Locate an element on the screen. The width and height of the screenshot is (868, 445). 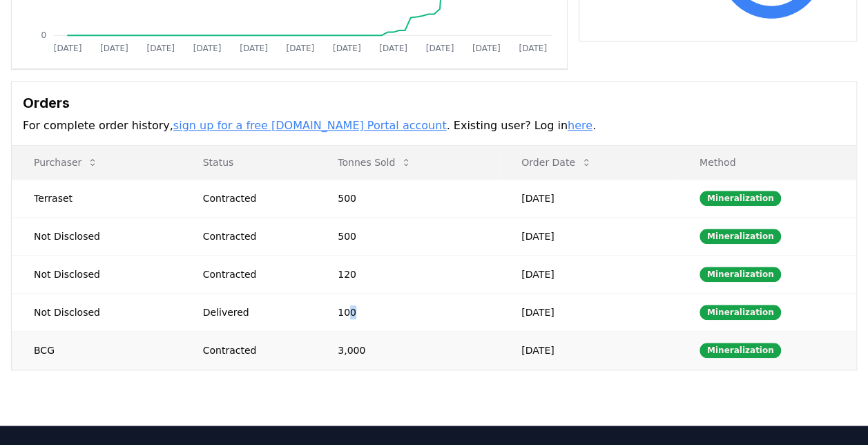
td: 120 is located at coordinates (407, 273).